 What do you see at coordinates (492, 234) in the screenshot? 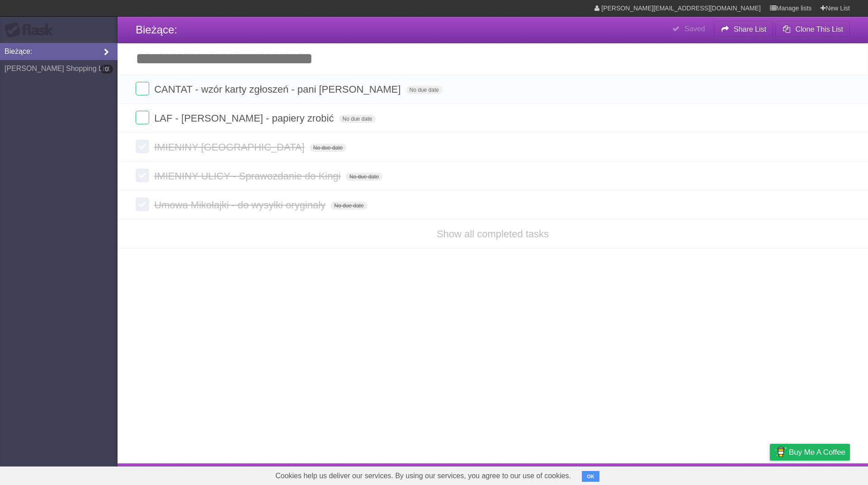
I see `a: Show all completed tasks` at bounding box center [492, 234].